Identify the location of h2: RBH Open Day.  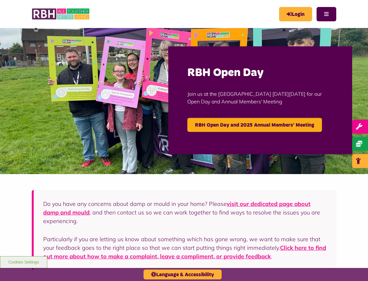
(261, 73).